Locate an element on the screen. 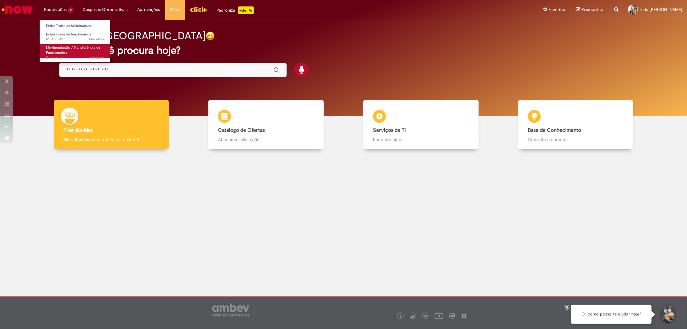 The image size is (687, 329). a: Aberto R13453062 : Movimentação / Transferência de Funcionários is located at coordinates (75, 51).